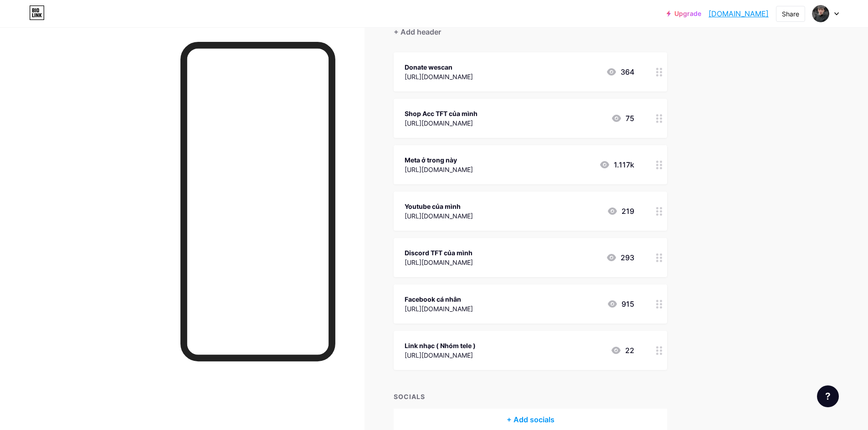 The height and width of the screenshot is (430, 868). What do you see at coordinates (620, 72) in the screenshot?
I see `div: 364` at bounding box center [620, 72].